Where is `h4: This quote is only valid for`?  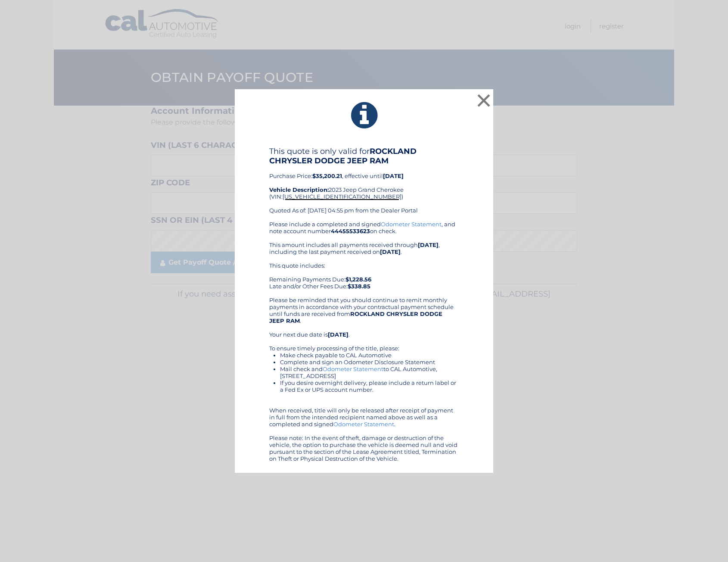 h4: This quote is only valid for is located at coordinates (364, 155).